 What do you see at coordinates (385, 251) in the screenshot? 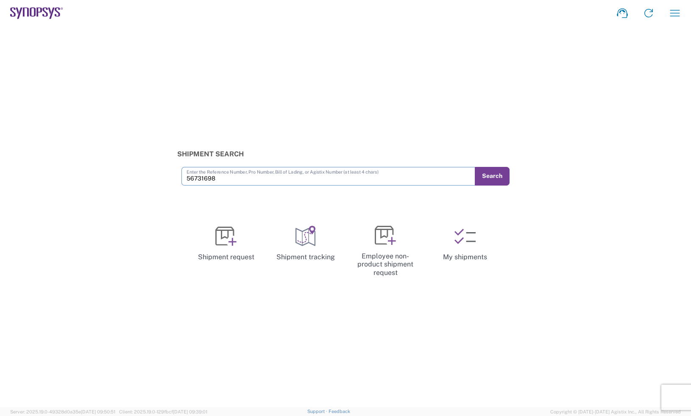
I see `a: Employee non-product shipment request` at bounding box center [385, 251].